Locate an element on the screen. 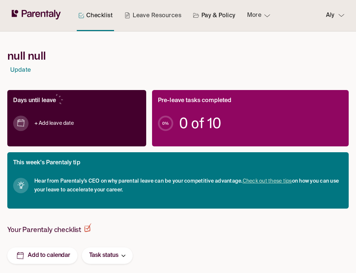  button: Task status is located at coordinates (107, 255).